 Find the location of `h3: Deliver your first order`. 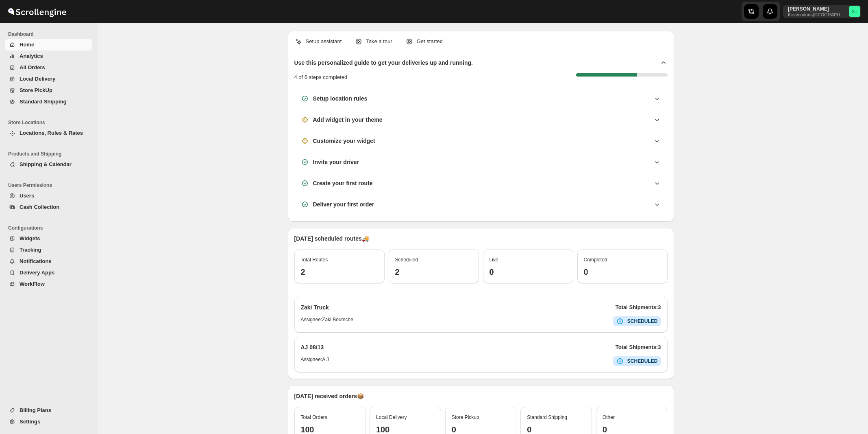

h3: Deliver your first order is located at coordinates (344, 205).